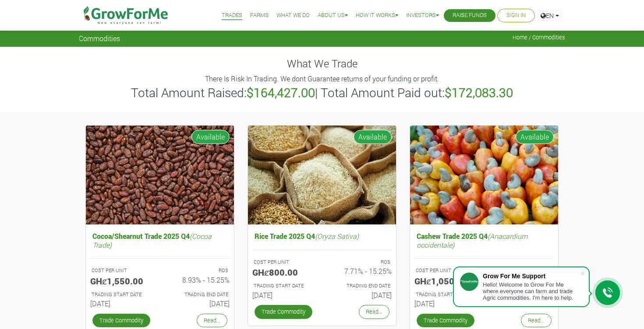 This screenshot has width=644, height=329. Describe the element at coordinates (322, 64) in the screenshot. I see `h4: What We Trade` at that location.